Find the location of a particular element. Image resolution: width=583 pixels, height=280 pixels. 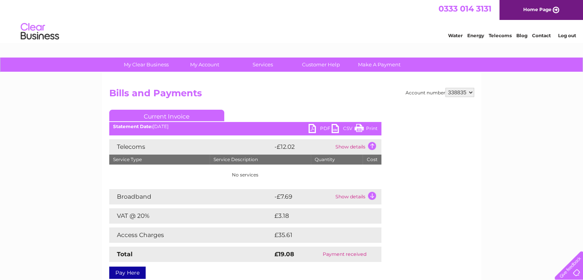

a: Log out is located at coordinates (567, 35).